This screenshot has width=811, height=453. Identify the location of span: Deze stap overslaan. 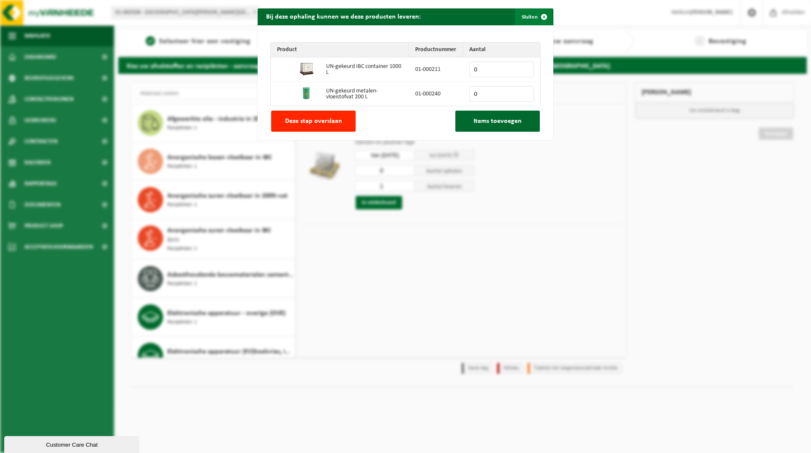
(314, 121).